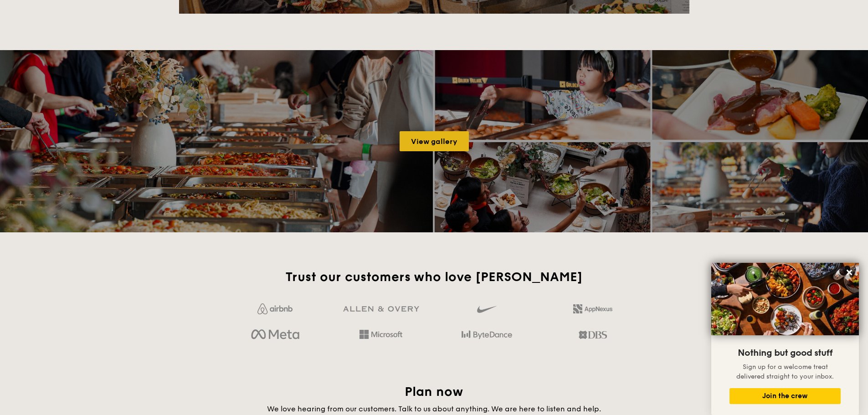  What do you see at coordinates (381, 308) in the screenshot?
I see `img: GRg3jHAAAAABJRU5ErkJggg==` at bounding box center [381, 308].